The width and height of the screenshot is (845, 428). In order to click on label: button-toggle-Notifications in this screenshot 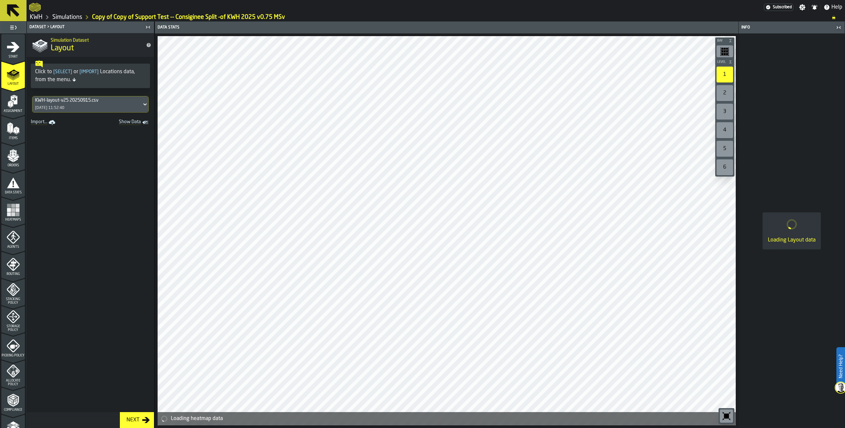, I will do `click(815, 7)`.